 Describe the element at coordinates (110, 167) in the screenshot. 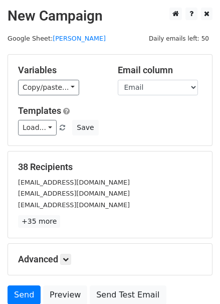

I see `h5: 38 Recipients` at that location.